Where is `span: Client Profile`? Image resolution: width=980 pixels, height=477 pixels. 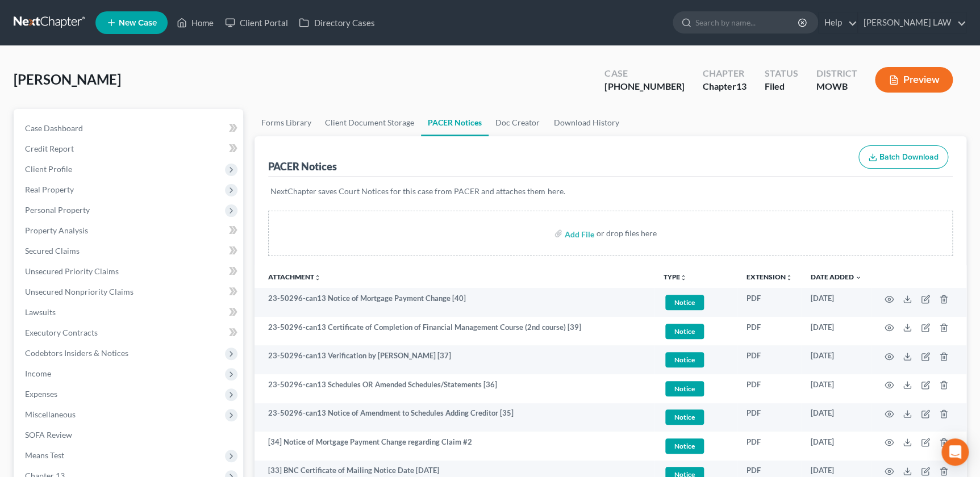 span: Client Profile is located at coordinates (49, 168).